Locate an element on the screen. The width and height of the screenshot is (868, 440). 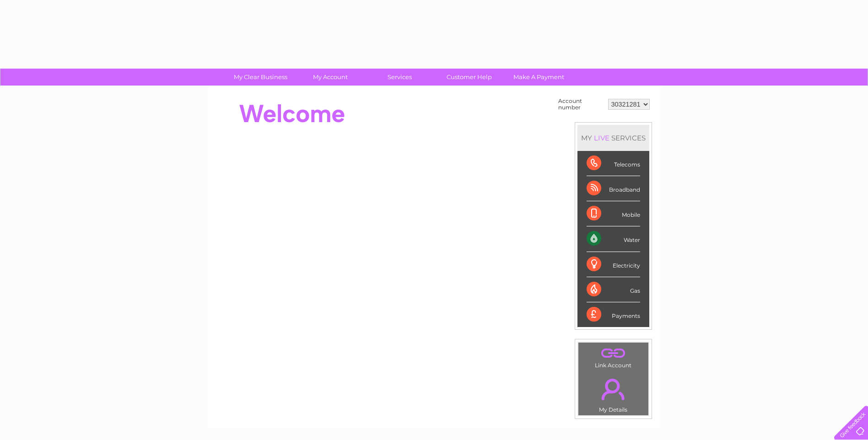
a: Customer Help is located at coordinates (469, 77).